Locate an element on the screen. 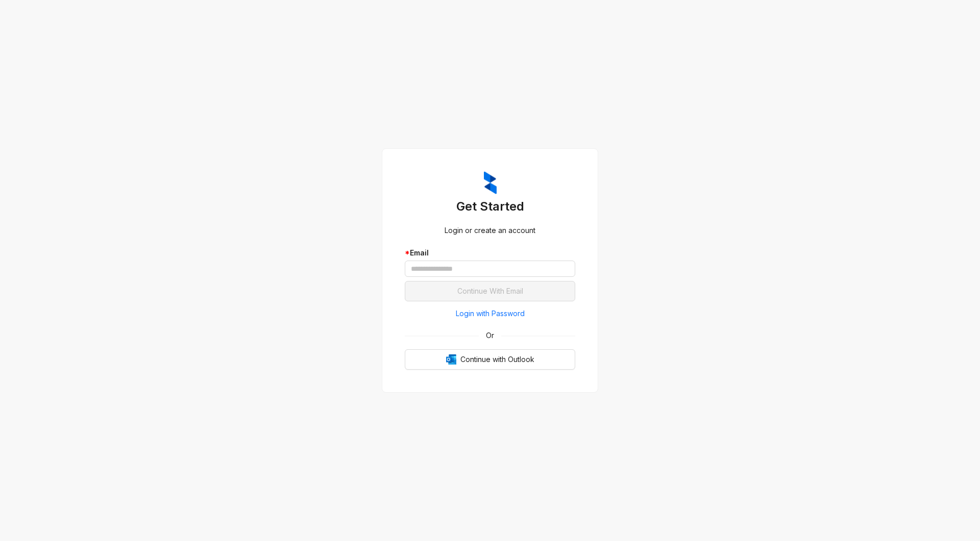 Image resolution: width=980 pixels, height=541 pixels. img: ZumaIcon is located at coordinates (490, 183).